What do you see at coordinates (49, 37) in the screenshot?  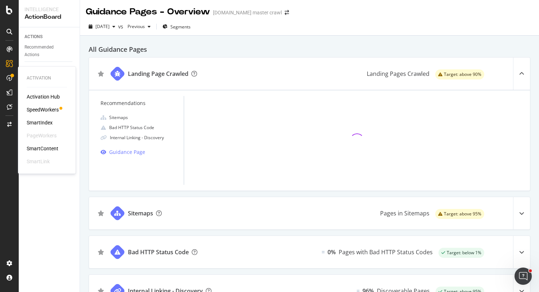 I see `a: ACTIONS` at bounding box center [49, 37].